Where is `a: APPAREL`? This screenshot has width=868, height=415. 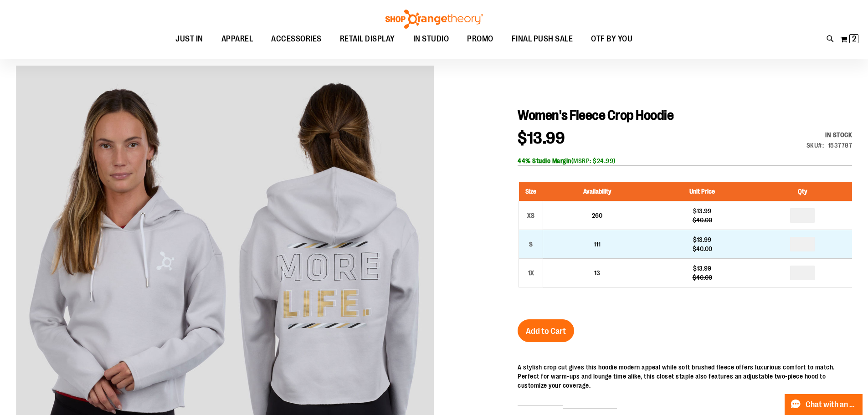
a: APPAREL is located at coordinates (237, 39).